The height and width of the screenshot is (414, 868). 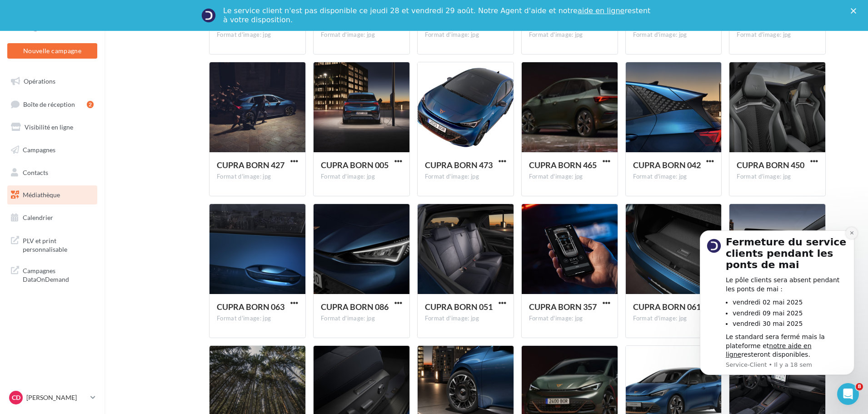 What do you see at coordinates (666, 306) in the screenshot?
I see `span: CUPRA BORN 061` at bounding box center [666, 306].